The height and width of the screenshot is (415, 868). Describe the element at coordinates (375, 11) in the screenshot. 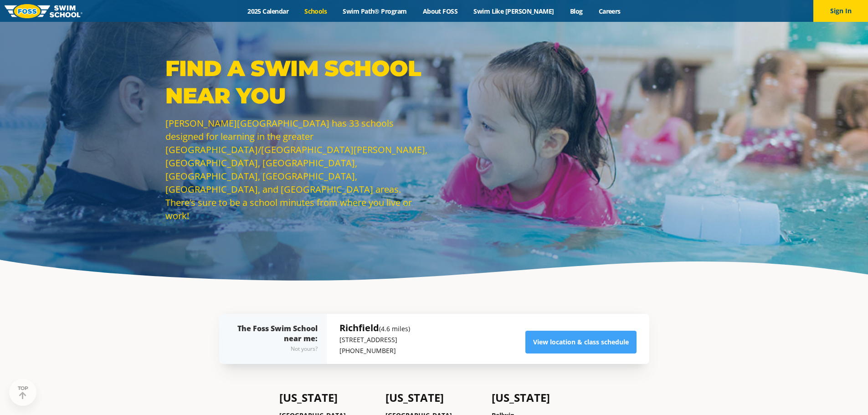

I see `a: Swim Path® Program` at that location.